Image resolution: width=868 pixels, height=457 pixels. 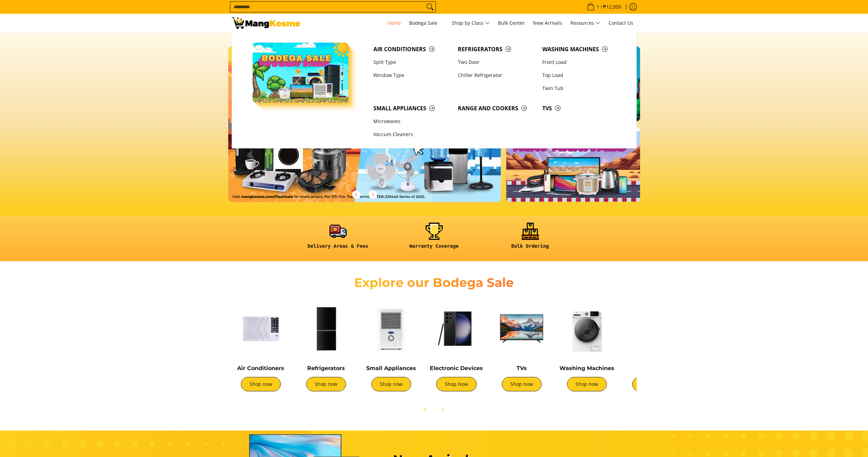 I want to click on img: Cookers, so click(x=652, y=328).